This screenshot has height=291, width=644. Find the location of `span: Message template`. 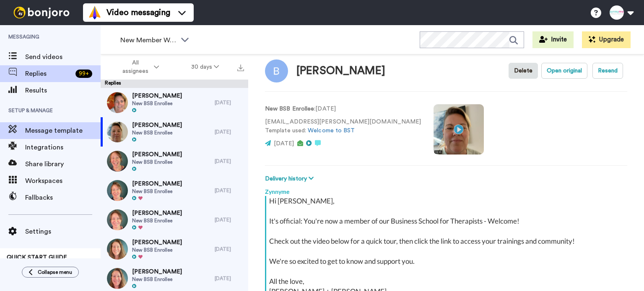

span: Message template is located at coordinates (63, 131).